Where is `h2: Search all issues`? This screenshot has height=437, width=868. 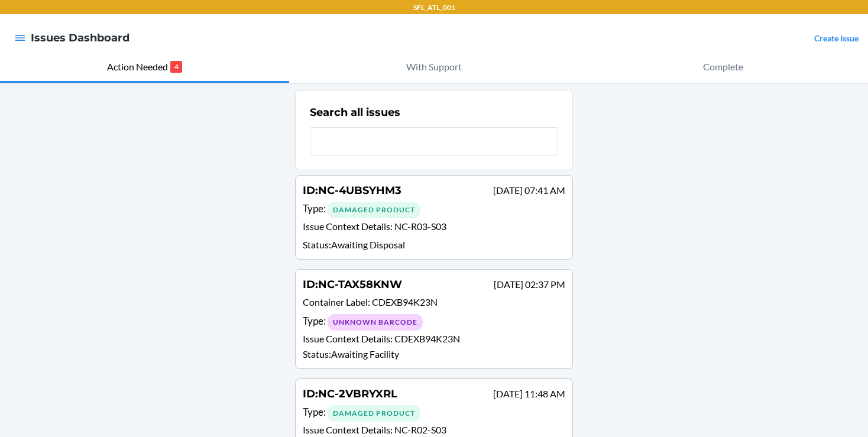
h2: Search all issues is located at coordinates (355, 112).